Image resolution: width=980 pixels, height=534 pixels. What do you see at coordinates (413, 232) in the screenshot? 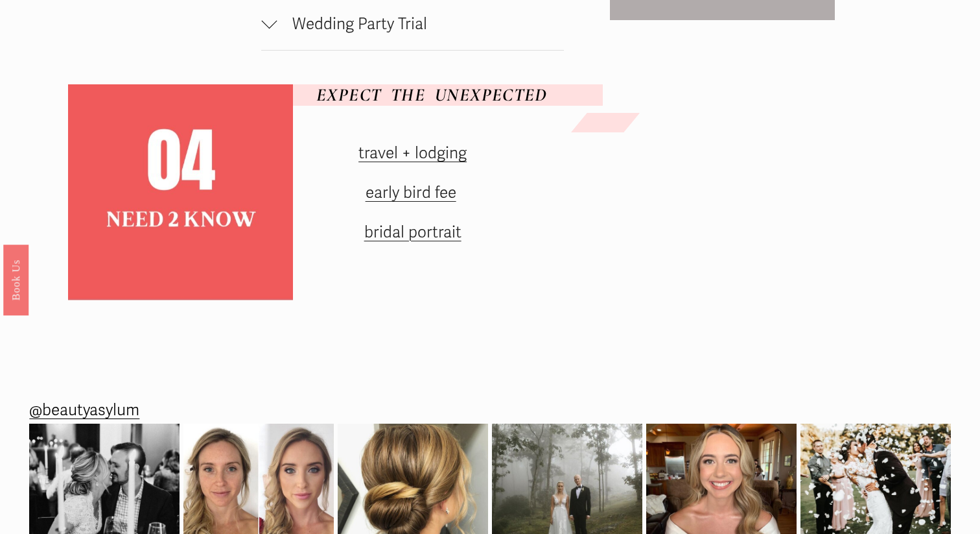
I see `a: bridal portrait` at bounding box center [413, 232].